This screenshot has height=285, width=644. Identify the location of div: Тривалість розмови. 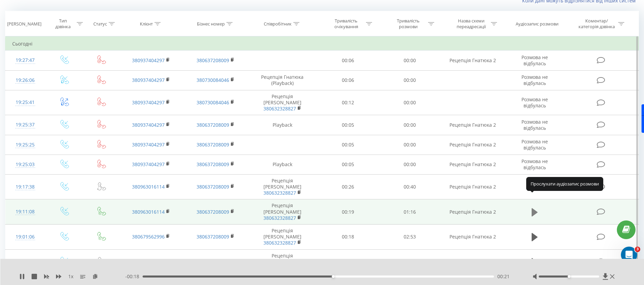
(408, 24).